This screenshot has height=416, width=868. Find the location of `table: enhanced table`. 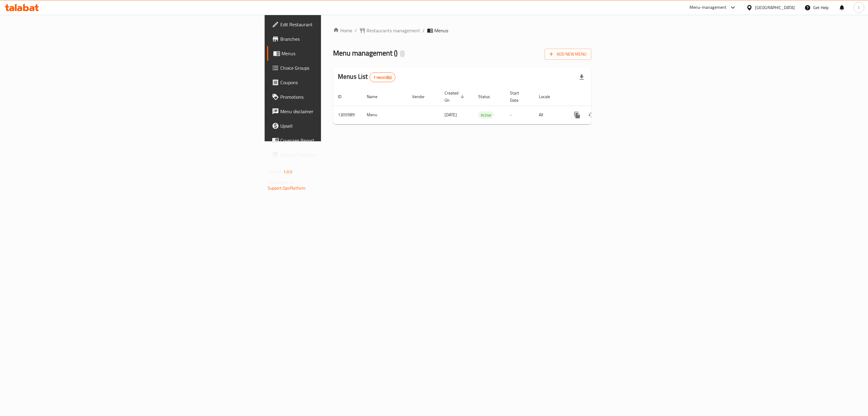

table: enhanced table is located at coordinates (483, 106).